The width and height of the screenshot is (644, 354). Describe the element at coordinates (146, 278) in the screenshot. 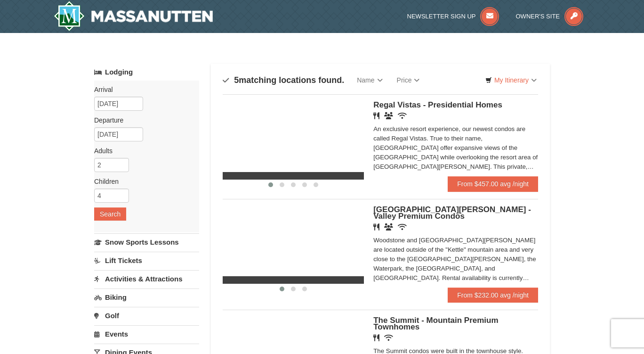

I see `a: Activities & Attractions` at that location.